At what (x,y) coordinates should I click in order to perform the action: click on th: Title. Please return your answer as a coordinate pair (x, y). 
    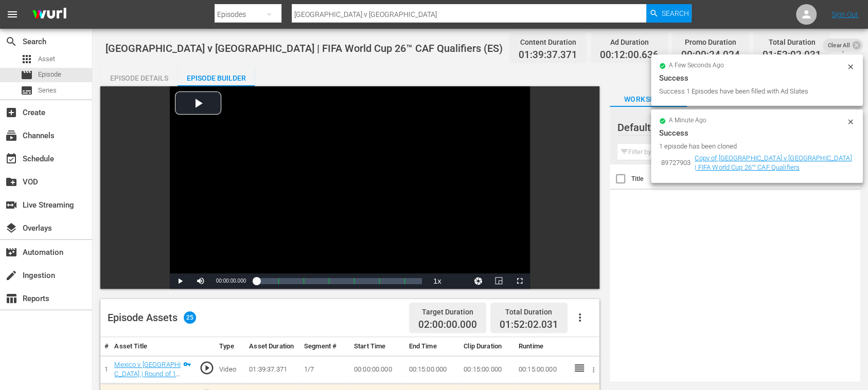
    Looking at the image, I should click on (663, 179).